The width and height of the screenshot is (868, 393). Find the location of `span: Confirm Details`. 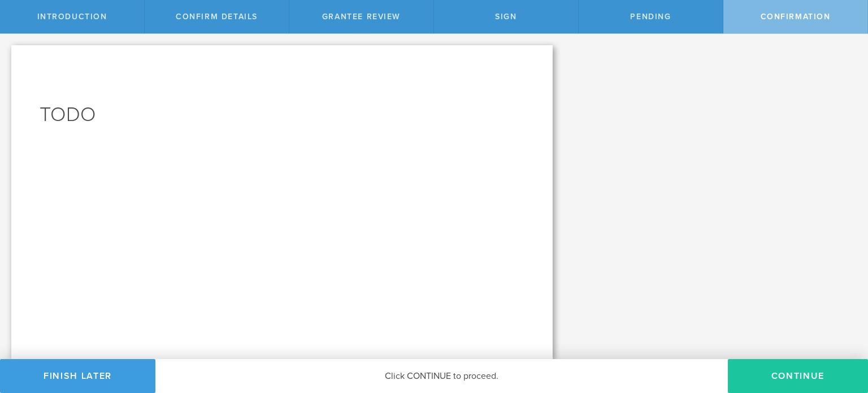

span: Confirm Details is located at coordinates (216, 16).